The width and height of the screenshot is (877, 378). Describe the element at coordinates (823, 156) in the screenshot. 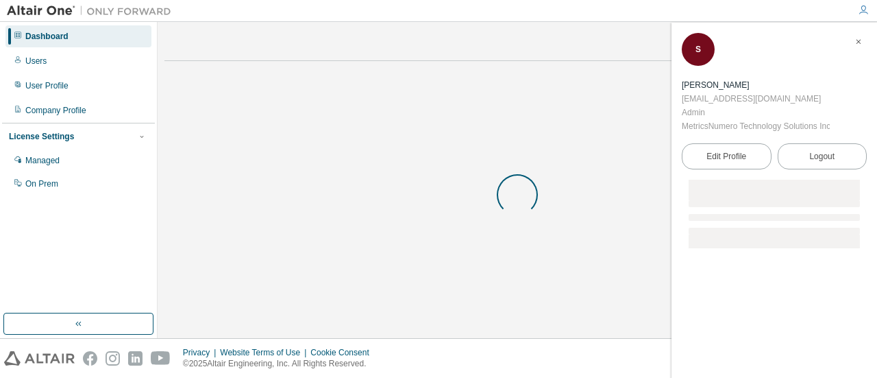

I see `button: Logout` at that location.